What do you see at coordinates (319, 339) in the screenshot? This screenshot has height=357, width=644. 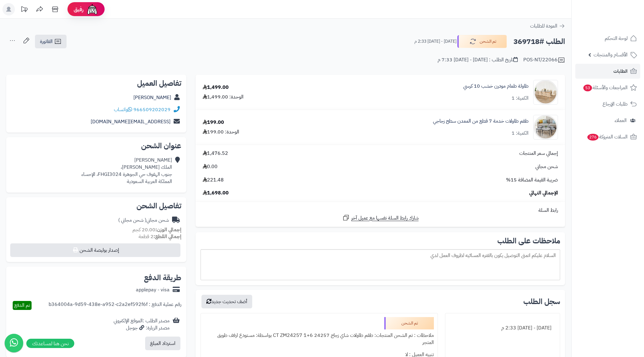 I see `div: ملاحظات : تم الشحن المنتجات: طقم طاولات شاي زجاج 24257 CT ZM24257 1+6 بواسطة: مستودع ارفف طويق ال...` at bounding box center [319, 339].